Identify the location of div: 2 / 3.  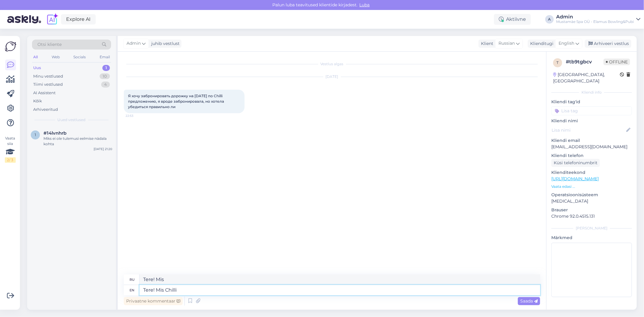
(10, 160).